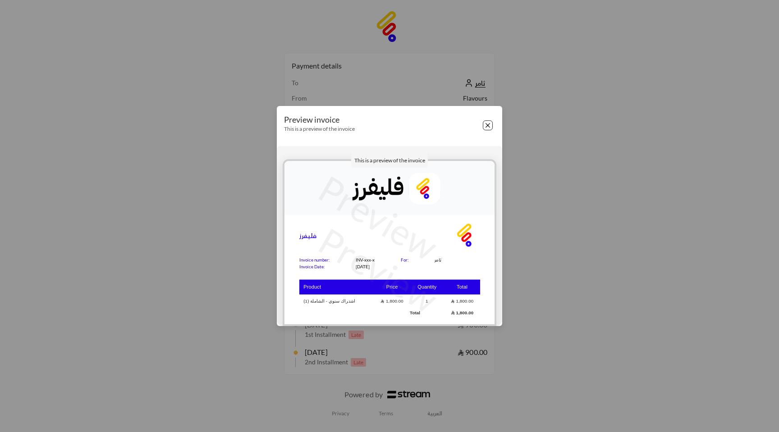 This screenshot has height=432, width=779. What do you see at coordinates (319, 120) in the screenshot?
I see `p: Preview invoice` at bounding box center [319, 120].